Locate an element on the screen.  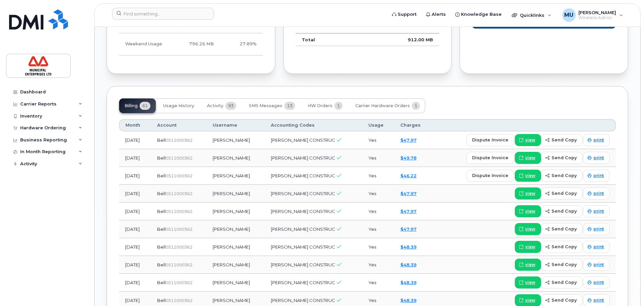
td: 796.26 MB is located at coordinates (196, 44).